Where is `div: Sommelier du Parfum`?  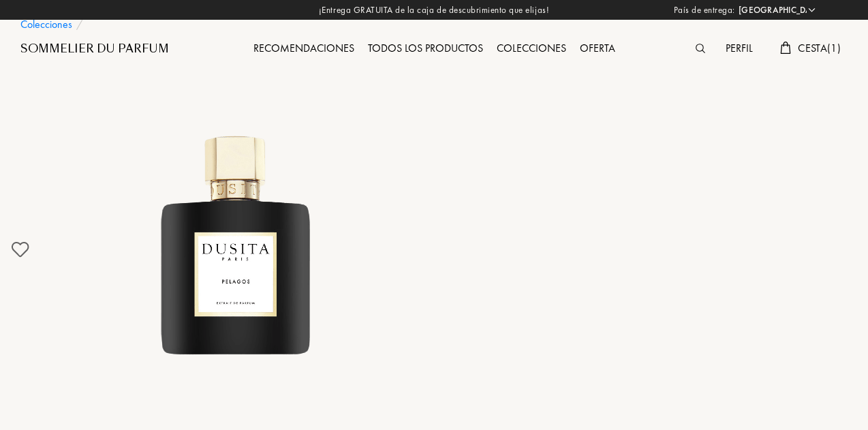 div: Sommelier du Parfum is located at coordinates (95, 49).